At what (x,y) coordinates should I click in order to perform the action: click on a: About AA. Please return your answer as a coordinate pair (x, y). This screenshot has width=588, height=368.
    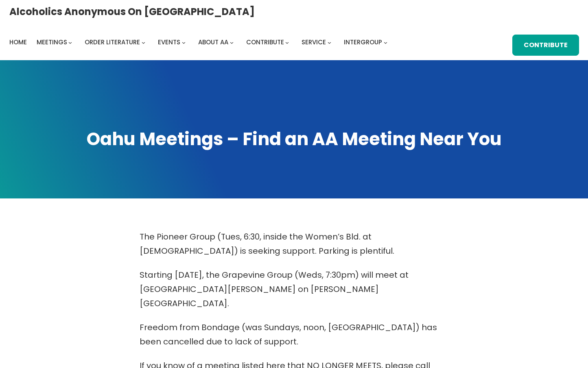
    Looking at the image, I should click on (213, 43).